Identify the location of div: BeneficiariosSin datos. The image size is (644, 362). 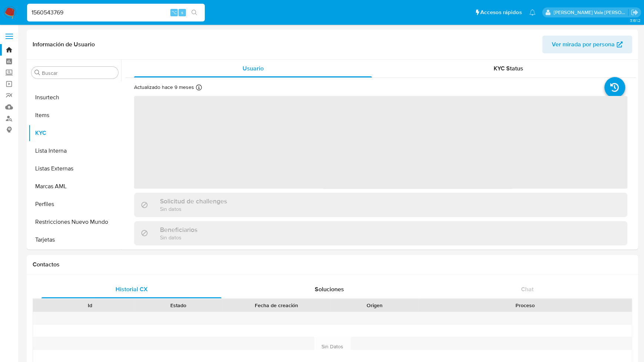
(381, 233).